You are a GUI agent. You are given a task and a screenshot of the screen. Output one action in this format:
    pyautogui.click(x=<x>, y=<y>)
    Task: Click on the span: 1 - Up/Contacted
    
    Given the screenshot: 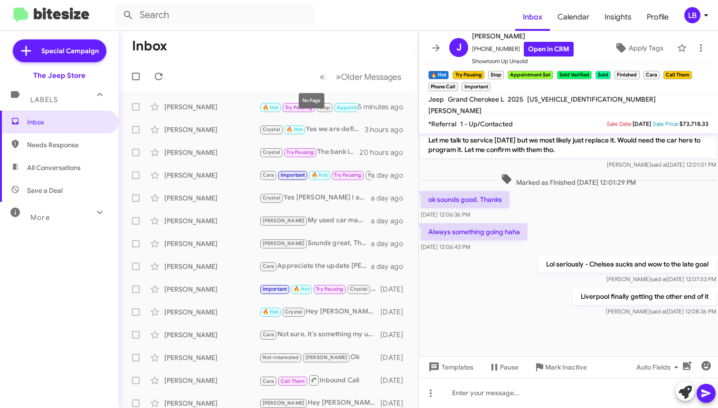 What is the action you would take?
    pyautogui.click(x=486, y=124)
    